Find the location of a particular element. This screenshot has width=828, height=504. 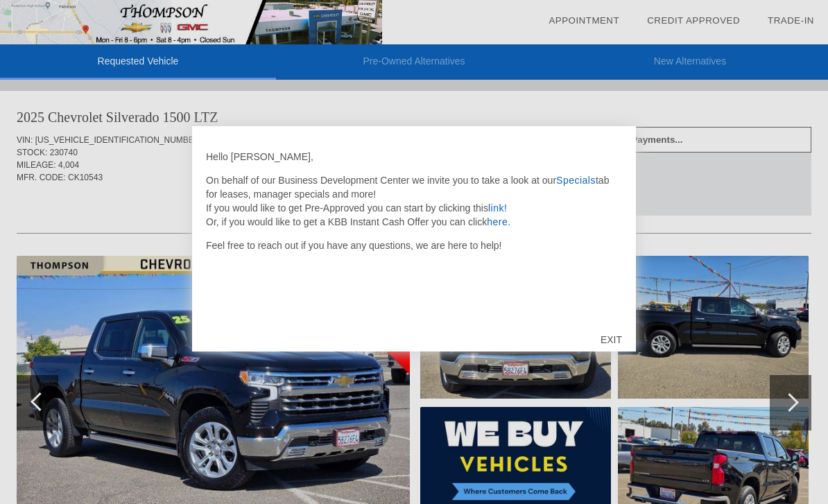

a: Trade-In is located at coordinates (791, 20).